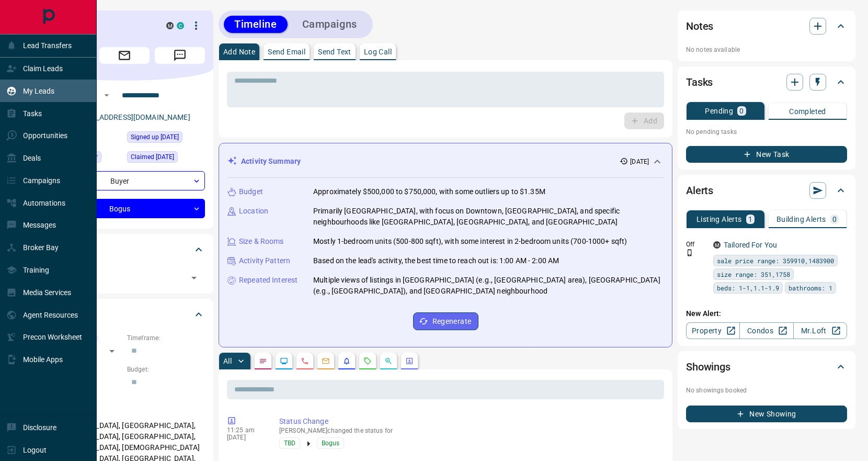 Image resolution: width=868 pixels, height=461 pixels. What do you see at coordinates (180, 26) in the screenshot?
I see `div: condos.ca` at bounding box center [180, 26].